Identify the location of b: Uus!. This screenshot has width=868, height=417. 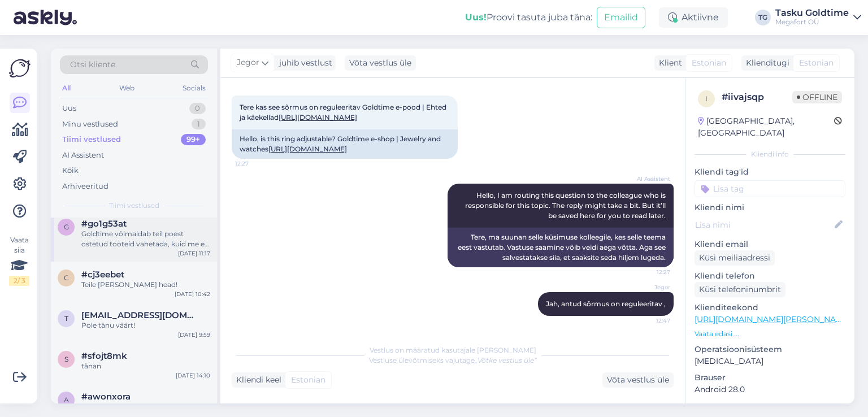
(476, 17).